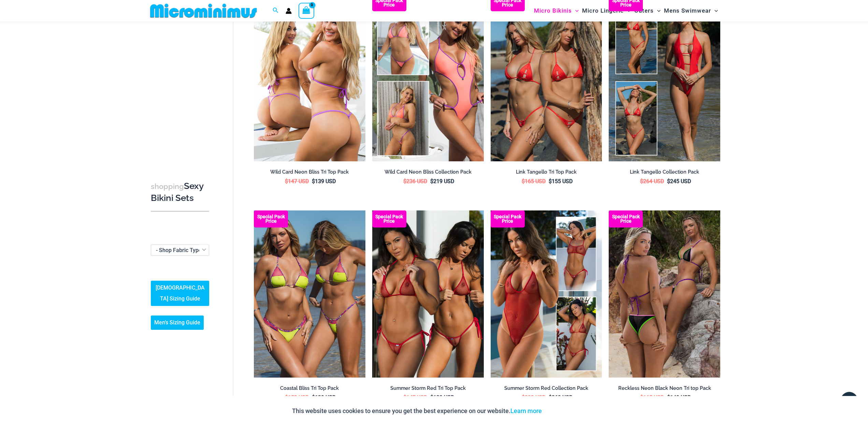  I want to click on span: Micro Bikinis, so click(553, 11).